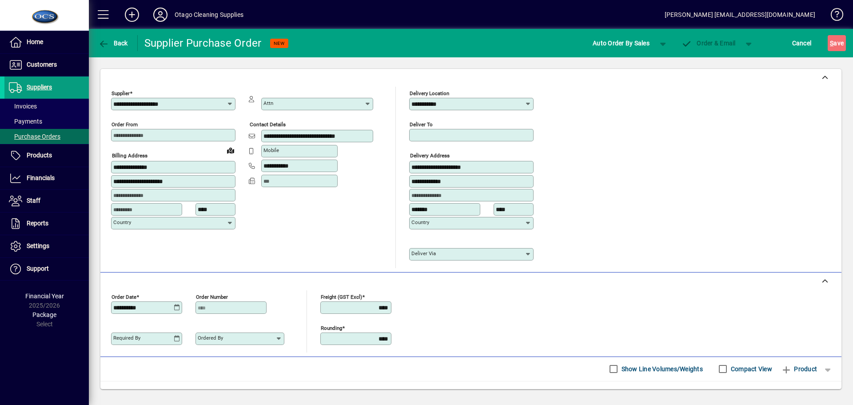 This screenshot has height=405, width=853. Describe the element at coordinates (802, 43) in the screenshot. I see `button: Cancel` at that location.